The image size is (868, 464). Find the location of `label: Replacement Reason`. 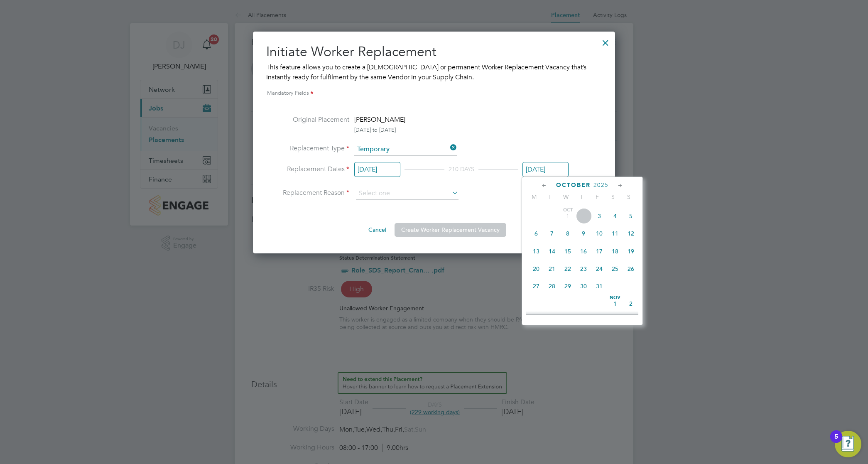

label: Replacement Reason is located at coordinates (308, 193).